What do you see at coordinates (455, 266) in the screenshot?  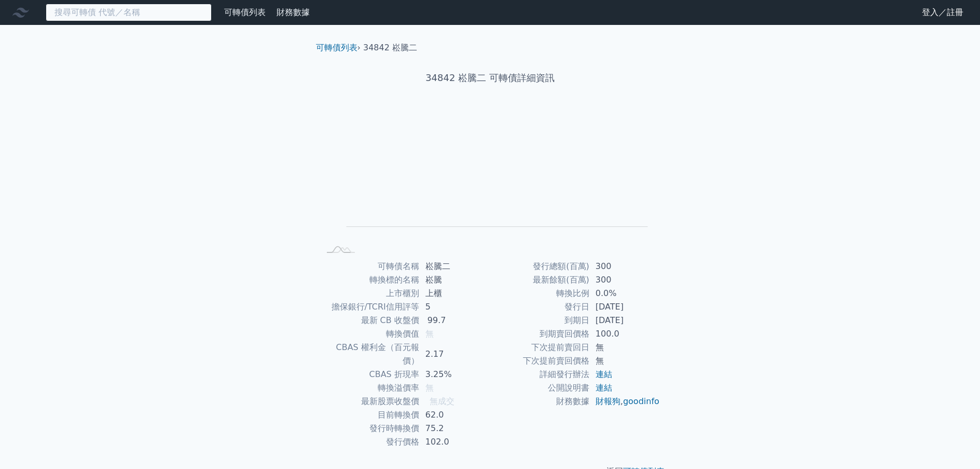 I see `td: 崧騰二` at bounding box center [455, 266].